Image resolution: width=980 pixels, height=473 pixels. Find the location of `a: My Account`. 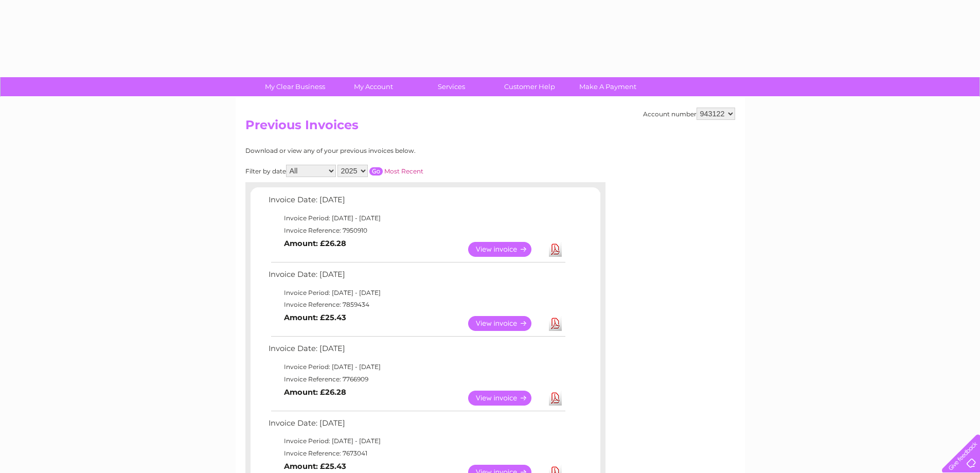

a: My Account is located at coordinates (373, 86).